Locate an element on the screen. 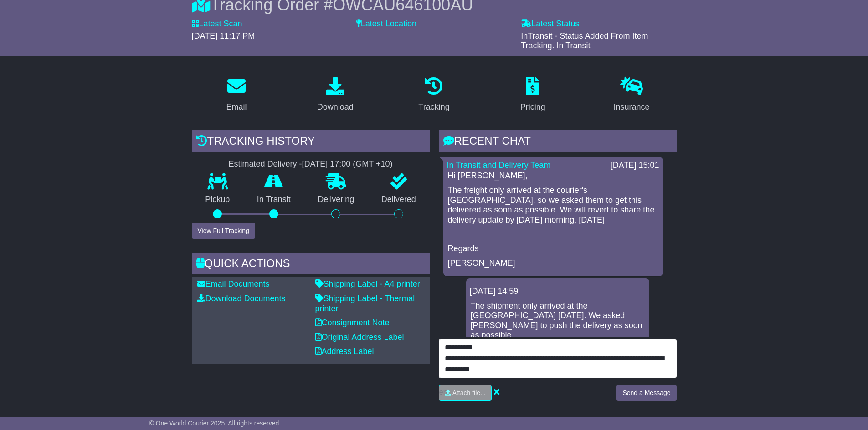 Image resolution: width=868 pixels, height=430 pixels. div: Pricing is located at coordinates (532, 107).